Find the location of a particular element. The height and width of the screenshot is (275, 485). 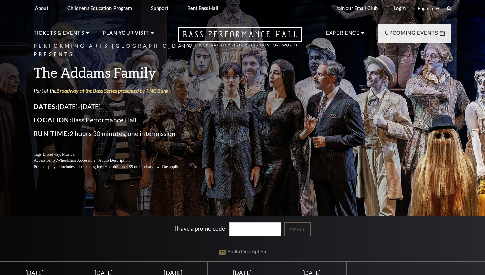

p: About is located at coordinates (42, 8).